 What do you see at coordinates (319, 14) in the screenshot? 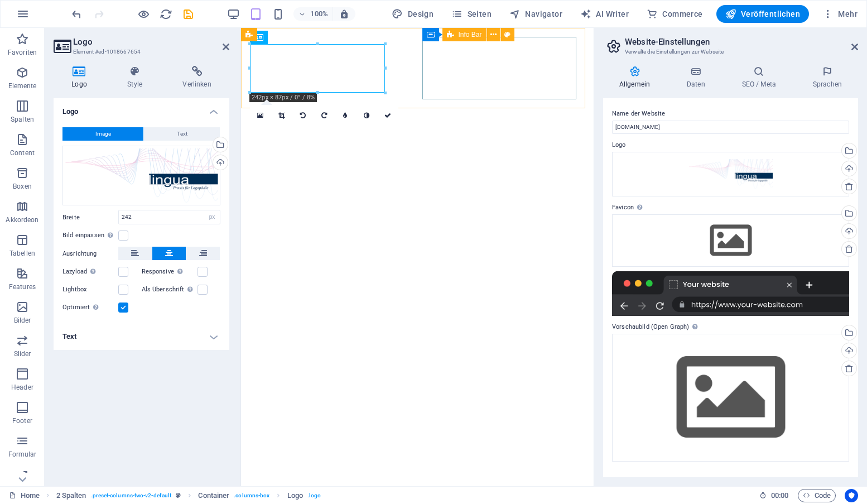
I see `h6: 100%` at bounding box center [319, 14].